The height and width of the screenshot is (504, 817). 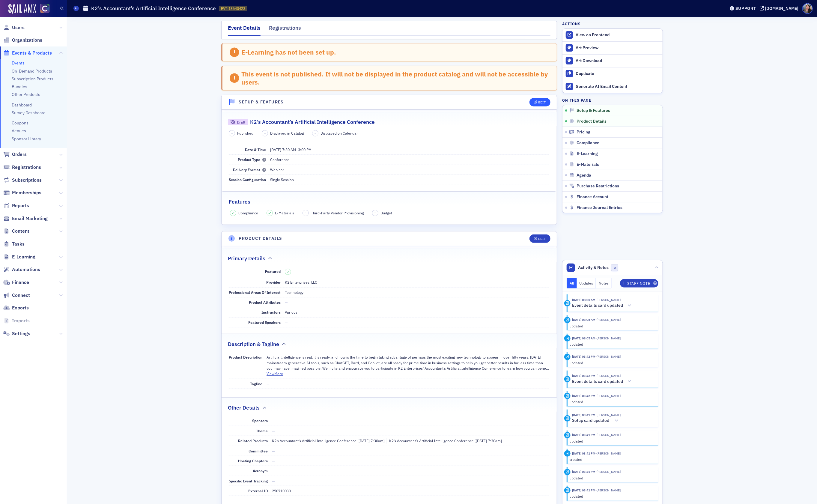 I want to click on div: Edit, so click(x=542, y=102).